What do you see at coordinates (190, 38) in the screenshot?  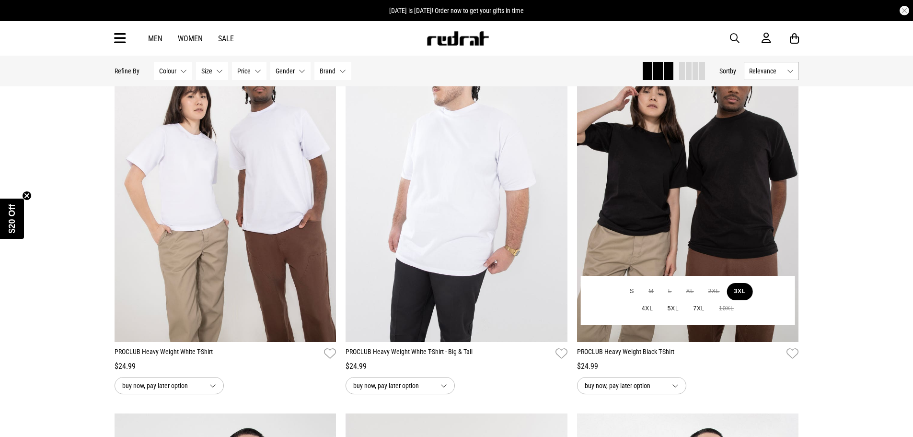 I see `a: Women` at bounding box center [190, 38].